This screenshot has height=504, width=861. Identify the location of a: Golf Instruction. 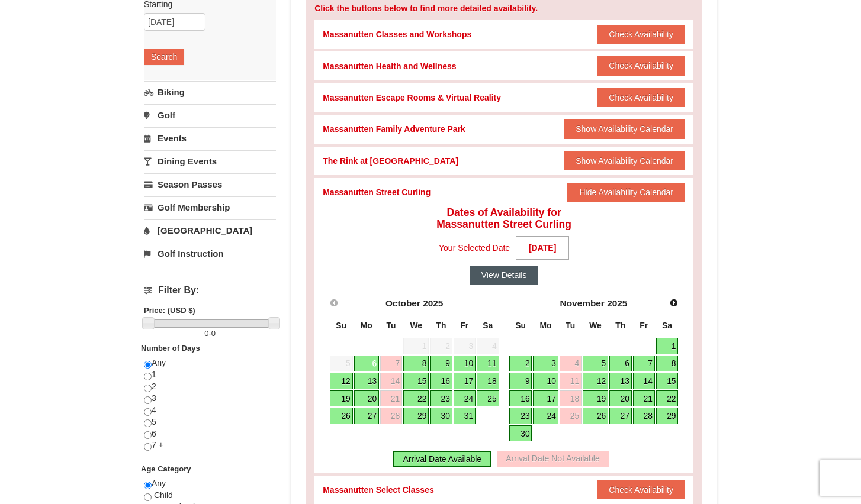
(210, 254).